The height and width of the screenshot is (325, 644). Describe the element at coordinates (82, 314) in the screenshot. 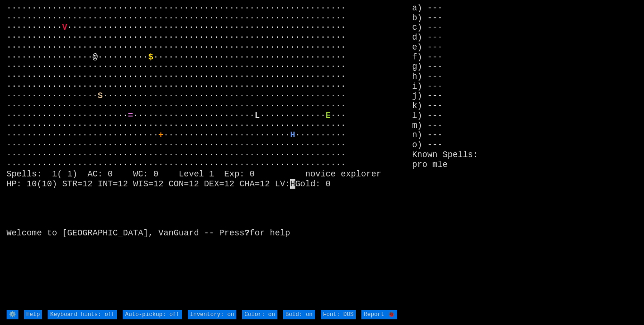

I see `input: Keyboard hints: off` at that location.